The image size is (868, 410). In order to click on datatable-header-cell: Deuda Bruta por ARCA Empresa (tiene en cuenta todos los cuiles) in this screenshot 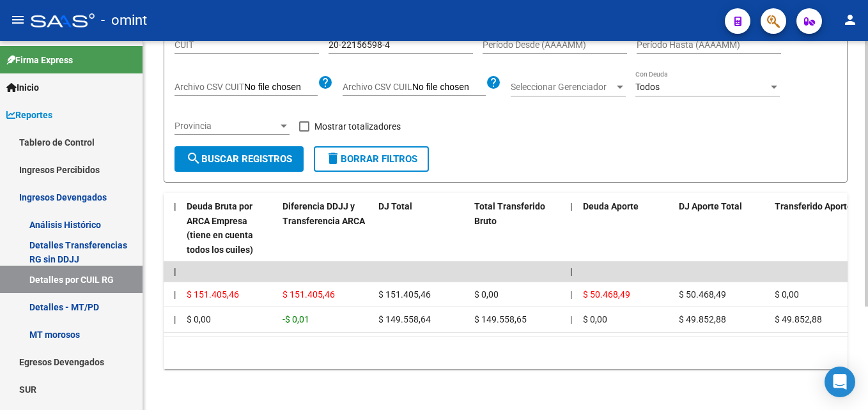, I will do `click(230, 228)`.